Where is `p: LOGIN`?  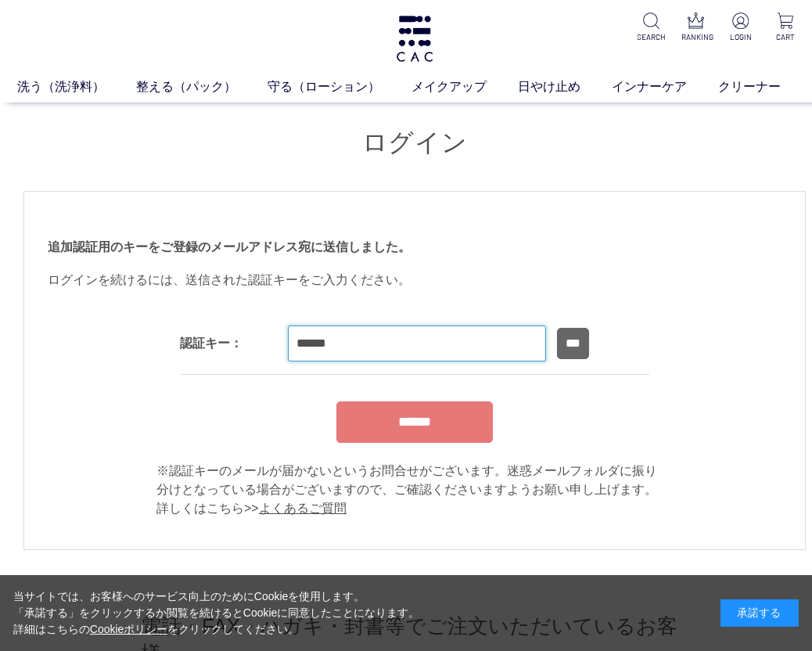 p: LOGIN is located at coordinates (739, 37).